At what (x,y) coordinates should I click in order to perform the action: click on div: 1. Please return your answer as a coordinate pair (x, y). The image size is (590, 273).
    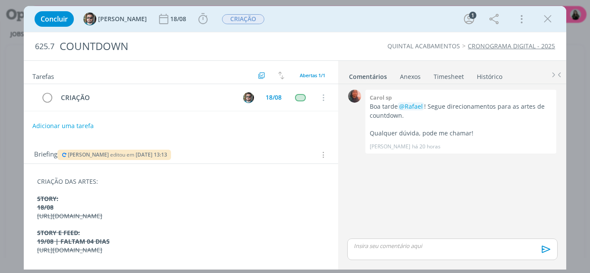
    Looking at the image, I should click on (472, 15).